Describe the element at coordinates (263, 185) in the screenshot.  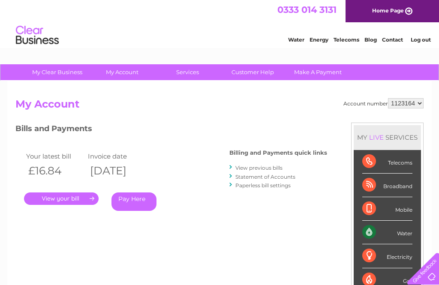
I see `a: Paperless bill settings` at that location.